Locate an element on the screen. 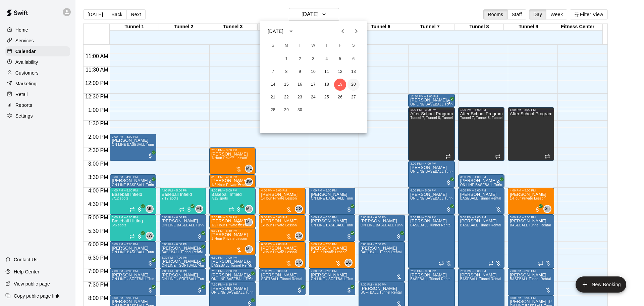  button: 24 is located at coordinates (313, 97).